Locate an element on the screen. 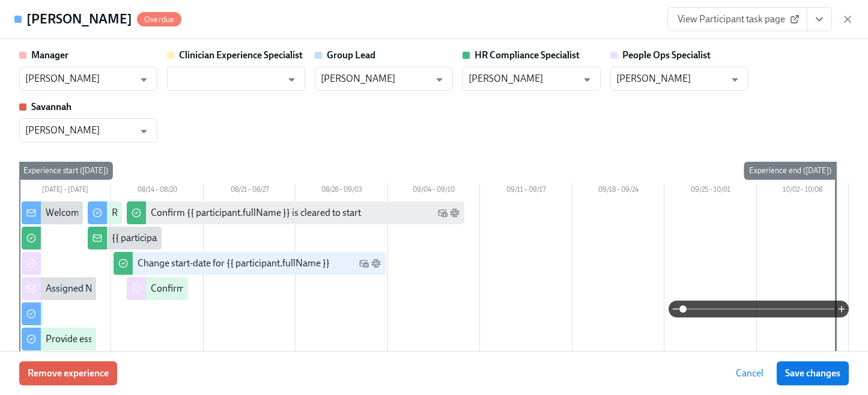  strong: Manager is located at coordinates (50, 55).